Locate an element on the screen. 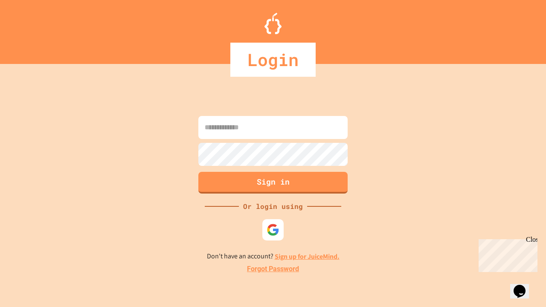 Image resolution: width=546 pixels, height=307 pixels. div: Chat with us now!Close is located at coordinates (31, 29).